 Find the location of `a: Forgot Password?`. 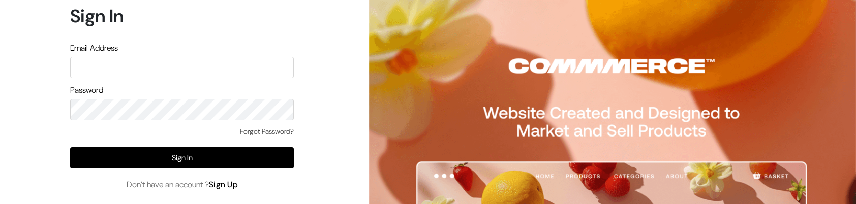

a: Forgot Password? is located at coordinates (267, 132).